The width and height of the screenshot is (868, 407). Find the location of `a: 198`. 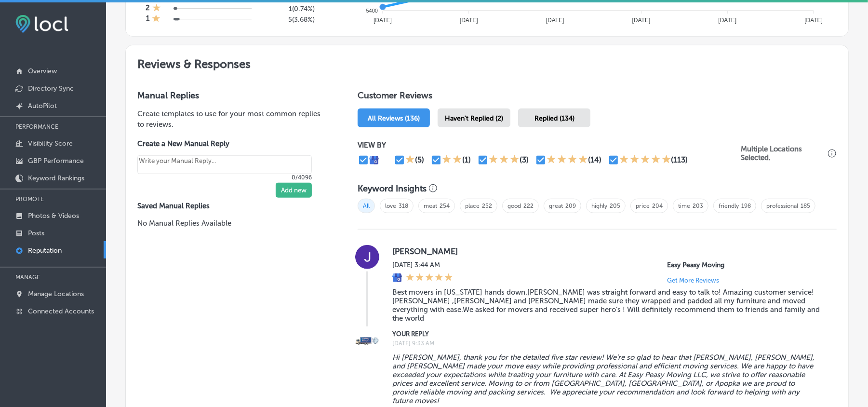

a: 198 is located at coordinates (746, 206).